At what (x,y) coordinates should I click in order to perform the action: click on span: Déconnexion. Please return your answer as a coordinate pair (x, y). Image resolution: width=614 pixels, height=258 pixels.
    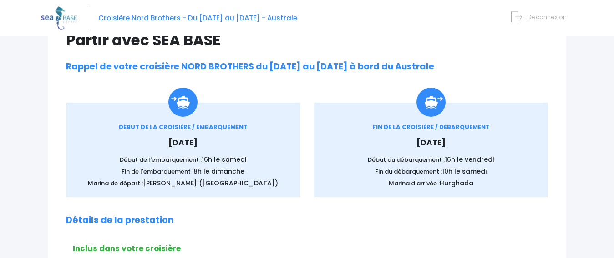
    Looking at the image, I should click on (547, 17).